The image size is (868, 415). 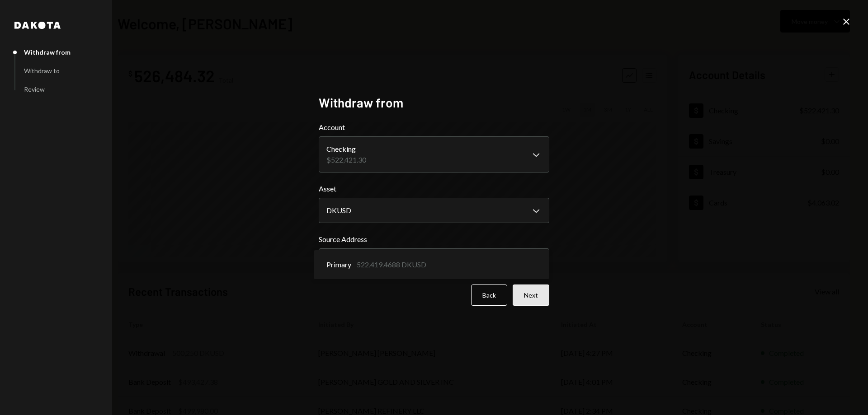 What do you see at coordinates (434, 103) in the screenshot?
I see `h2: Withdraw from` at bounding box center [434, 103].